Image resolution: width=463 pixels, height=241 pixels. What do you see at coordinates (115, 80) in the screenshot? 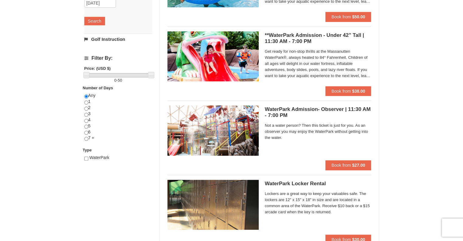
I see `span: 0` at bounding box center [115, 80].